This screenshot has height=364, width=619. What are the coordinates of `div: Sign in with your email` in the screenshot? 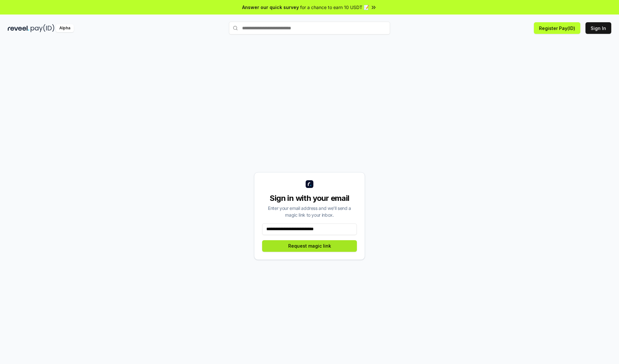 It's located at (310, 198).